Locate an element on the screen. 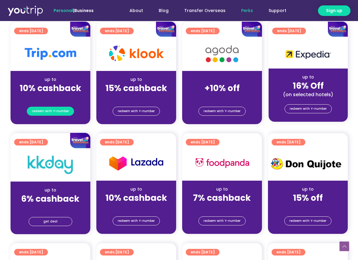  span: up to is located at coordinates (222, 79).